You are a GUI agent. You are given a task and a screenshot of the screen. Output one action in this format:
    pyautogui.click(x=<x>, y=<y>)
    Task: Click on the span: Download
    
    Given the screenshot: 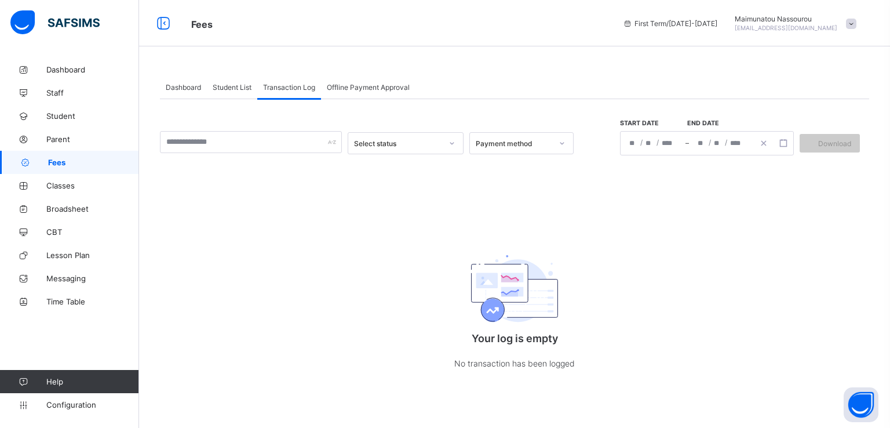 What is the action you would take?
    pyautogui.click(x=835, y=143)
    